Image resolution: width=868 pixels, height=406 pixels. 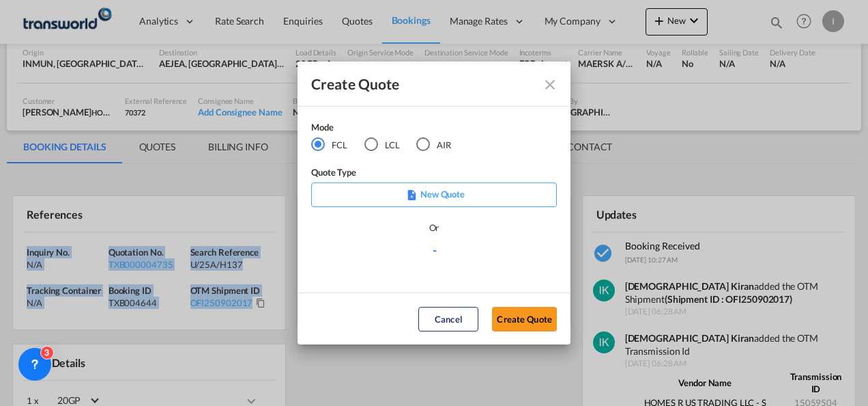 I want to click on md-dialog: Create QuoteModeFCL LCLAIR ..., so click(x=434, y=203).